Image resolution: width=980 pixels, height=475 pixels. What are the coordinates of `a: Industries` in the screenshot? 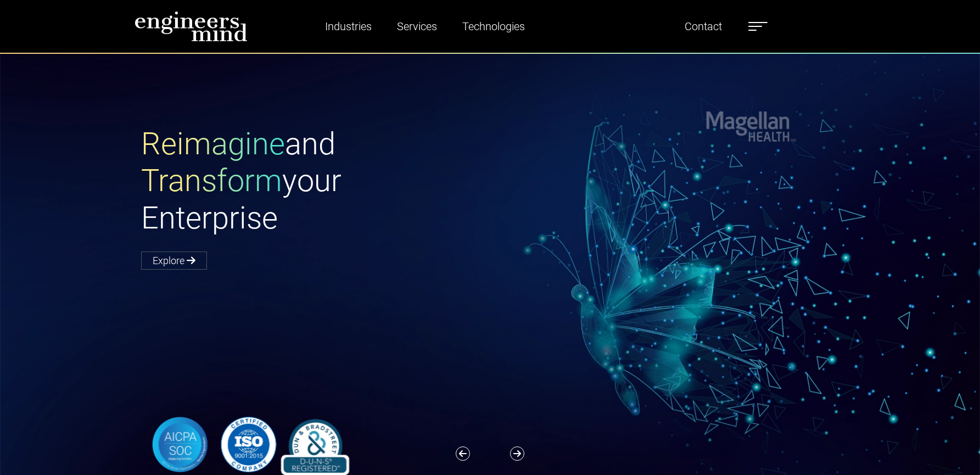 It's located at (348, 26).